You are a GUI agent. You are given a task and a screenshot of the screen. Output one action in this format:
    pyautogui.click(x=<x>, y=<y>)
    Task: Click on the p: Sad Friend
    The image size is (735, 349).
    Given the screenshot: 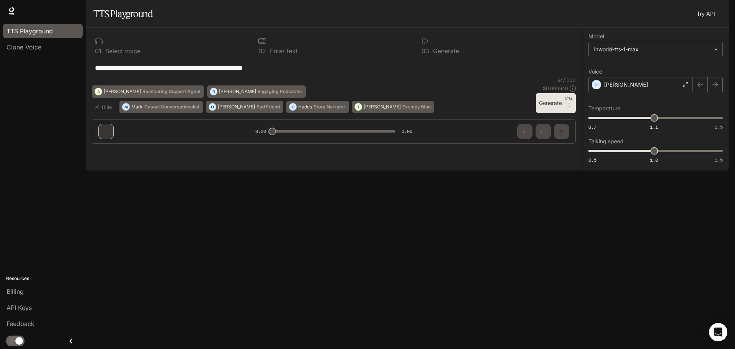 What is the action you would take?
    pyautogui.click(x=268, y=107)
    